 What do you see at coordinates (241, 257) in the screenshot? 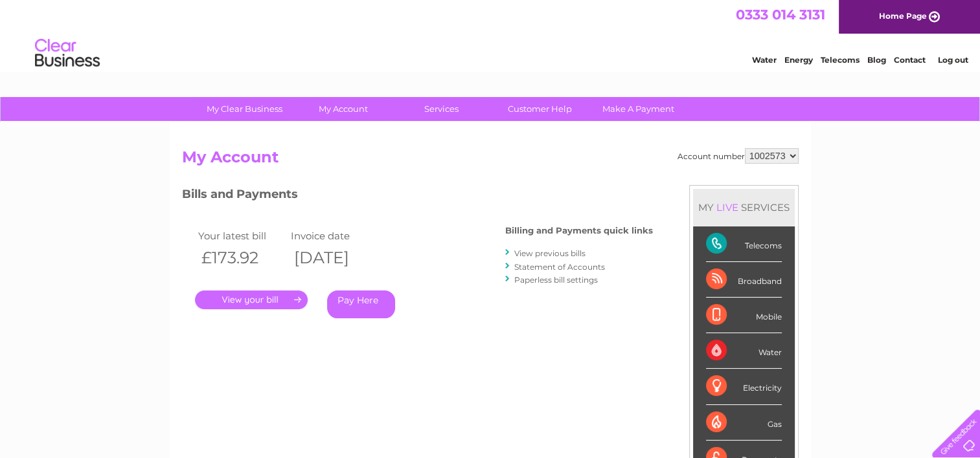
I see `th: £173.92` at bounding box center [241, 257].